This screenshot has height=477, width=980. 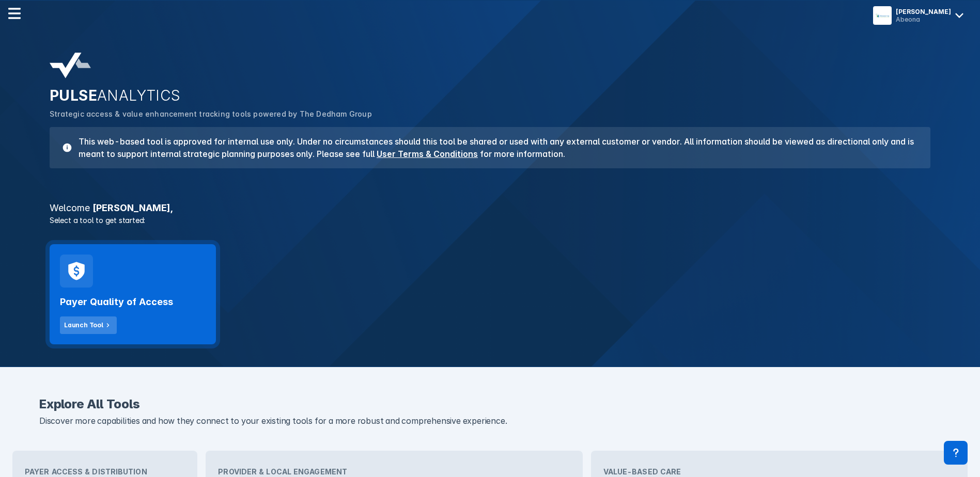 I want to click on div: Launch Tool, so click(x=84, y=326).